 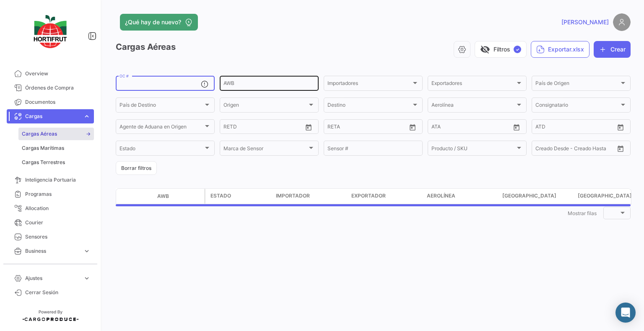 I want to click on span: Órdenes de Compra, so click(x=57, y=88).